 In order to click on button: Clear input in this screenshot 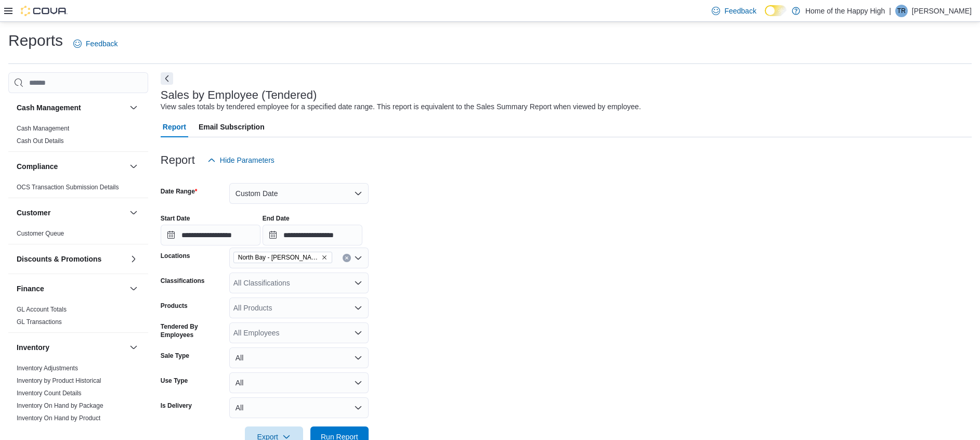, I will do `click(347, 258)`.